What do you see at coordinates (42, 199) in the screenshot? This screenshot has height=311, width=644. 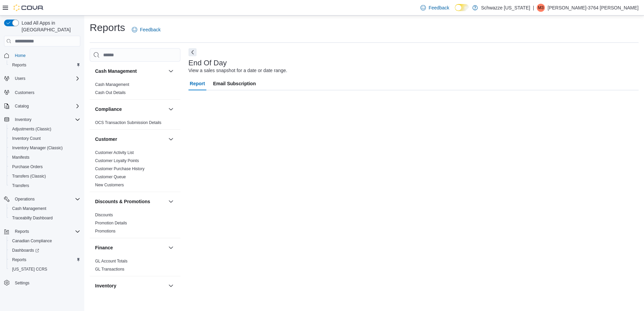 I see `button: Operations` at bounding box center [42, 199].